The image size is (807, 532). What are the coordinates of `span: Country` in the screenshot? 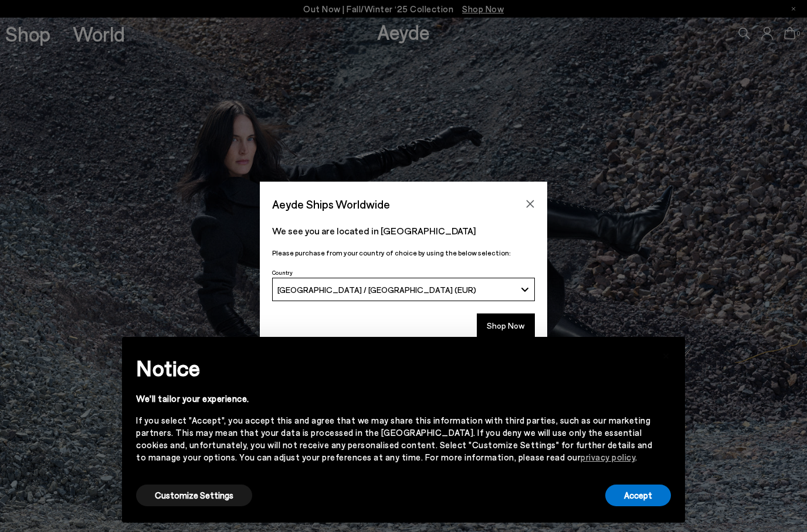 It's located at (282, 273).